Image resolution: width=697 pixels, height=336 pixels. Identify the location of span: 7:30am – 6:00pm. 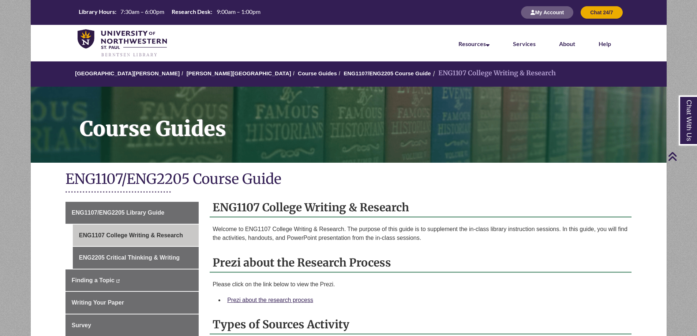
(142, 11).